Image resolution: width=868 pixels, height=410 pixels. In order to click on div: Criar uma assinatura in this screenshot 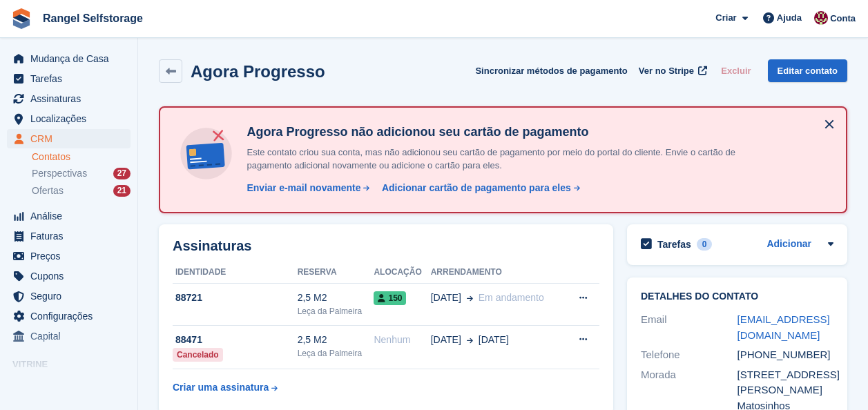, I will do `click(221, 387)`.